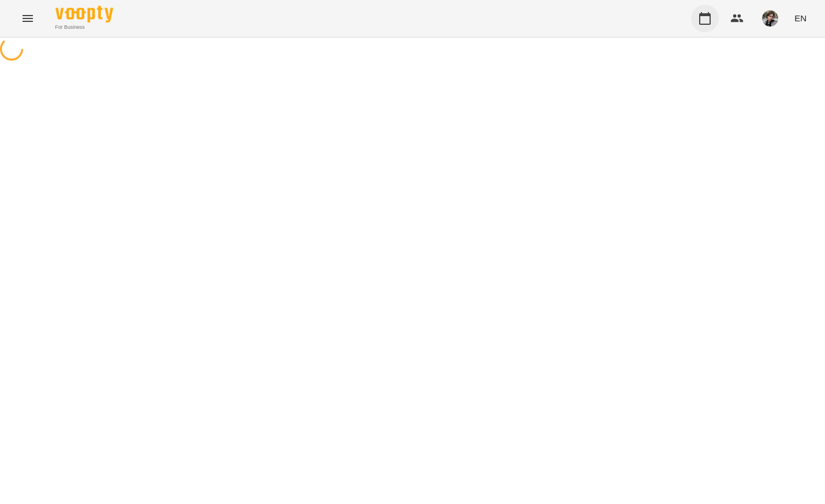 This screenshot has height=504, width=825. What do you see at coordinates (84, 27) in the screenshot?
I see `span: For Business` at bounding box center [84, 27].